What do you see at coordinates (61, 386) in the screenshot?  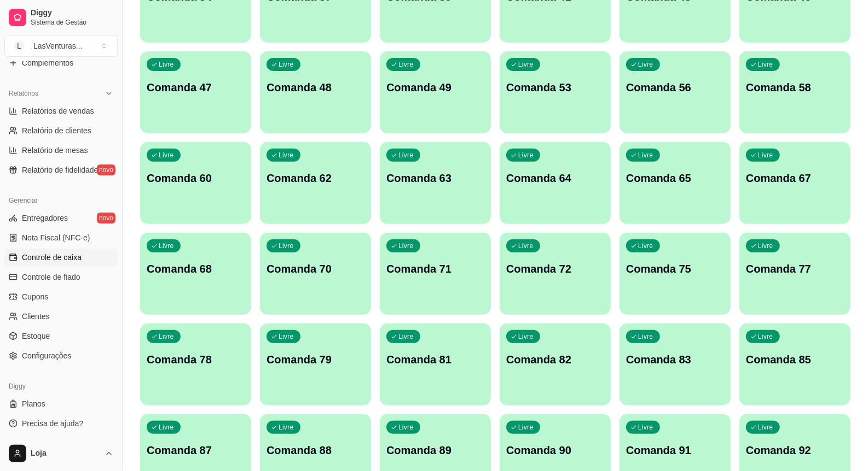 I see `div: Diggy` at bounding box center [61, 386].